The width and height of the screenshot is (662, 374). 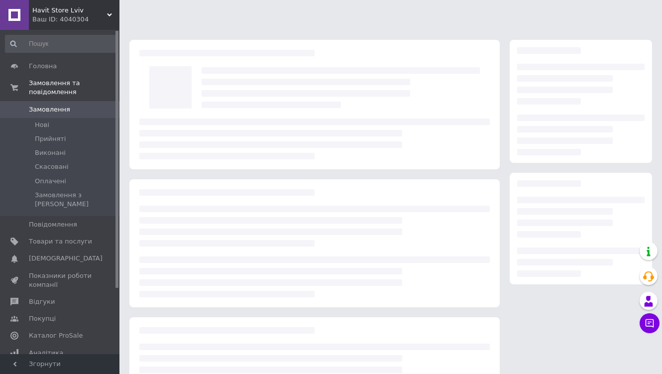 I want to click on span: Нові, so click(x=42, y=125).